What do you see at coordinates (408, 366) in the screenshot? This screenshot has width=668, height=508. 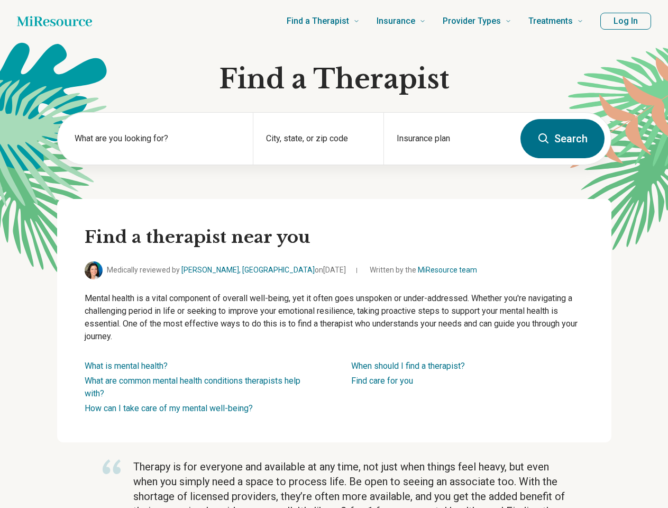 I see `a: When should I find a therapist?` at bounding box center [408, 366].